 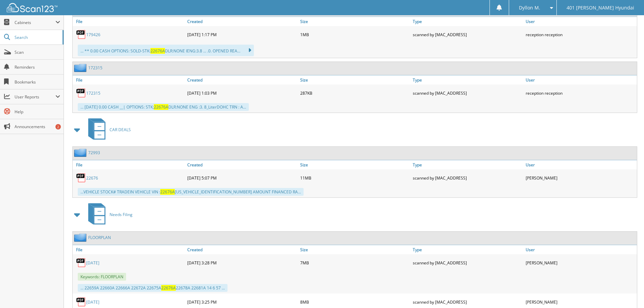 What do you see at coordinates (355, 178) in the screenshot?
I see `div: 11MB` at bounding box center [355, 178].